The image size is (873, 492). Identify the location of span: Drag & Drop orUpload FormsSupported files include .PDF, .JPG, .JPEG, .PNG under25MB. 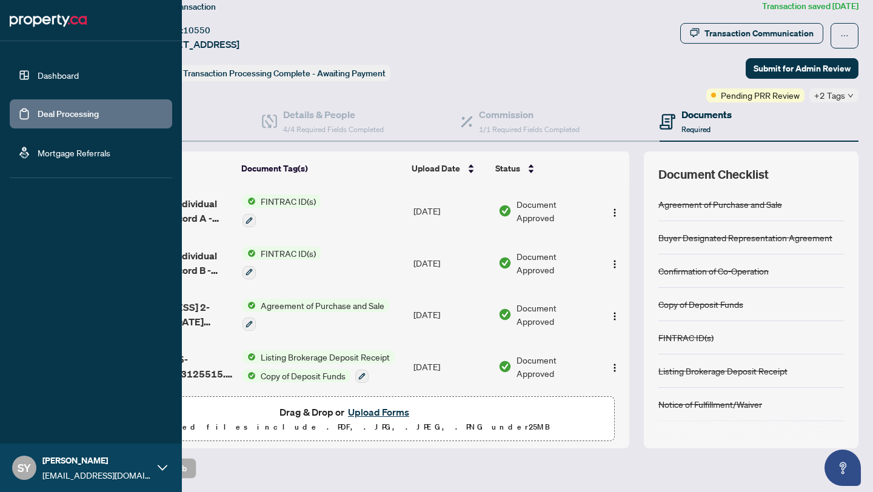
(346, 420).